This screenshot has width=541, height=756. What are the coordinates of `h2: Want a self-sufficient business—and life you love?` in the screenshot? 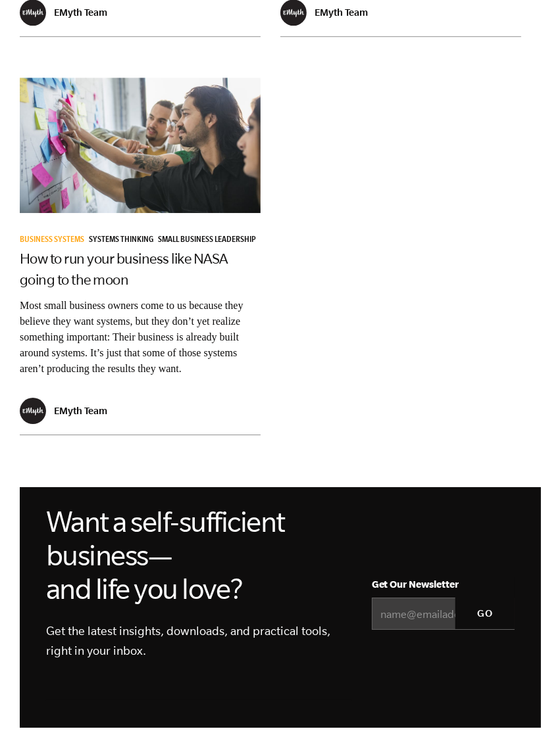 It's located at (198, 556).